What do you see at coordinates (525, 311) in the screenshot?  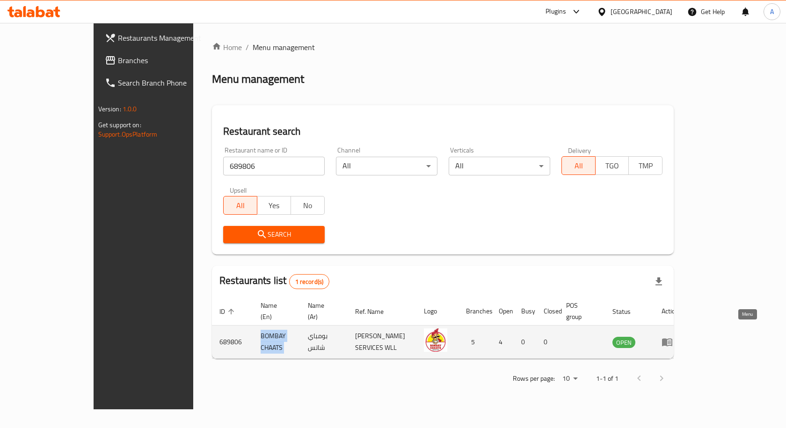 I see `th: Busy` at bounding box center [525, 311].